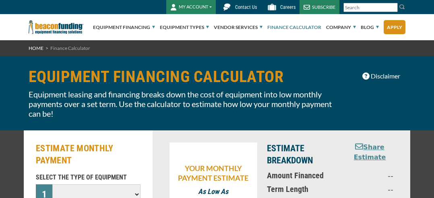 The height and width of the screenshot is (198, 434). I want to click on p: As Low As, so click(213, 192).